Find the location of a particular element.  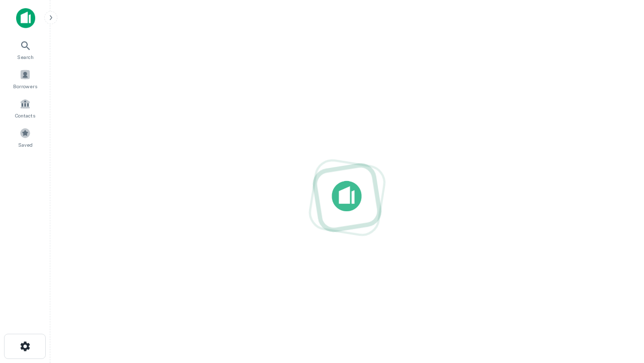

span: Contacts is located at coordinates (25, 115).